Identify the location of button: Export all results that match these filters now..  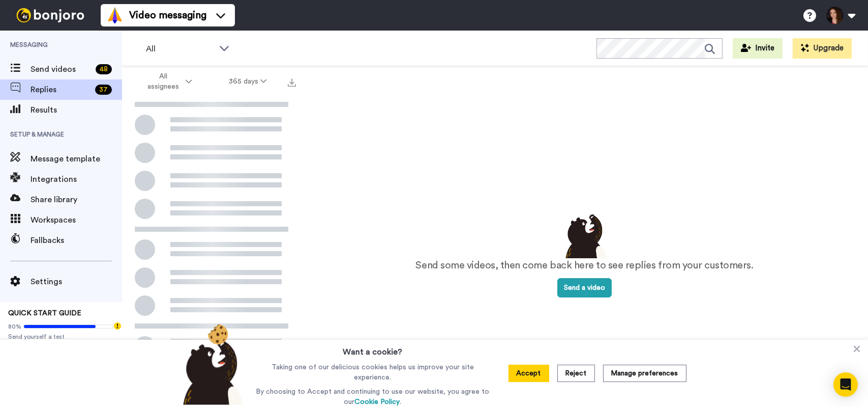
(291, 81).